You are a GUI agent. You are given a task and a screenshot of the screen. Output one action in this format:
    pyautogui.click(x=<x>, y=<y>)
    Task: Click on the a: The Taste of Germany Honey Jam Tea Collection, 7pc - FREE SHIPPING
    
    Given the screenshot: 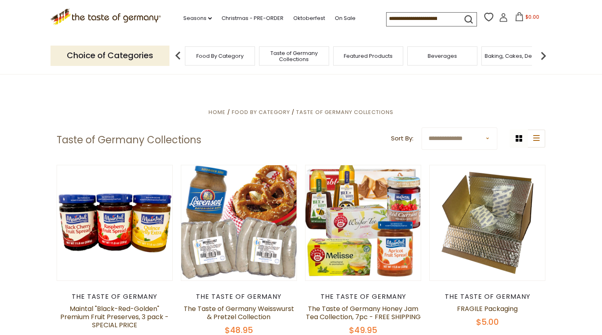 What is the action you would take?
    pyautogui.click(x=364, y=313)
    